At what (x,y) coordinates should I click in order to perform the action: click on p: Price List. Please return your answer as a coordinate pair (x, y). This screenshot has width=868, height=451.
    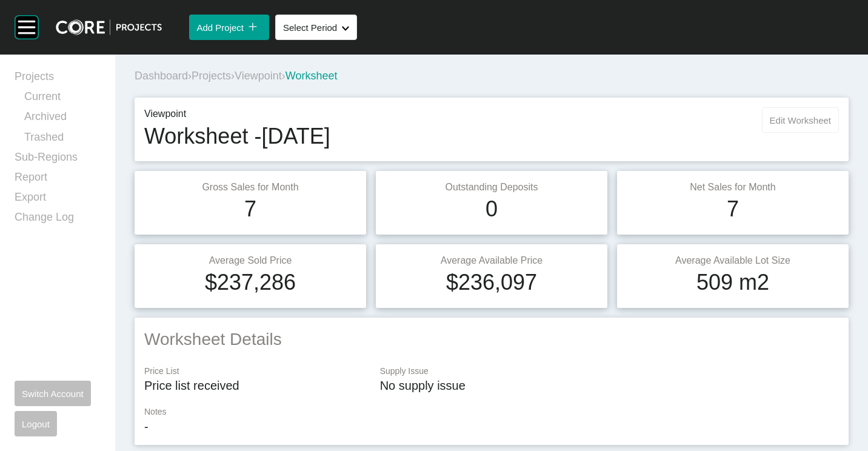
    Looking at the image, I should click on (256, 372).